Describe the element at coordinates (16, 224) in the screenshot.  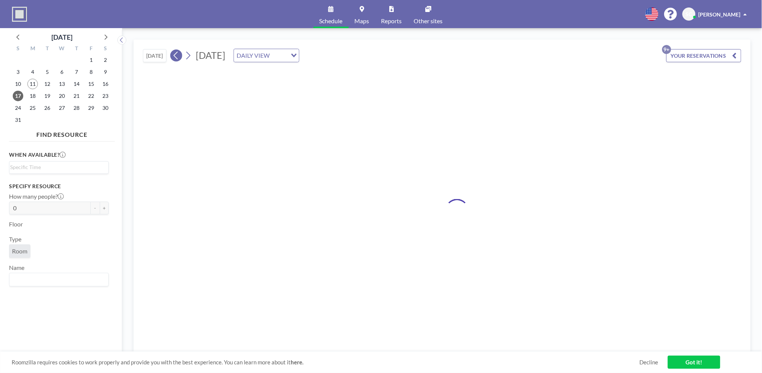
I see `label: Floor` at that location.